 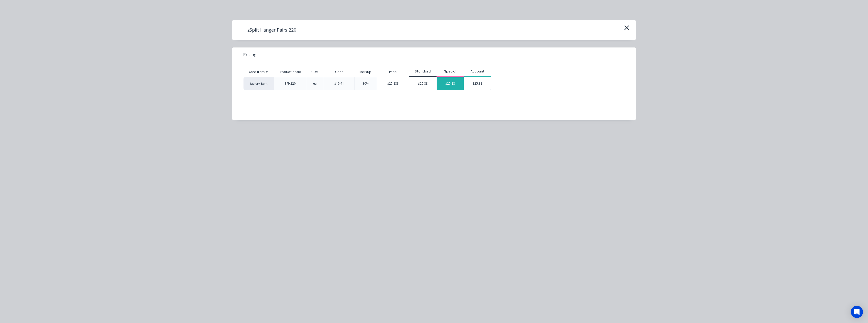 What do you see at coordinates (259, 84) in the screenshot?
I see `div: factory_item` at bounding box center [259, 84].